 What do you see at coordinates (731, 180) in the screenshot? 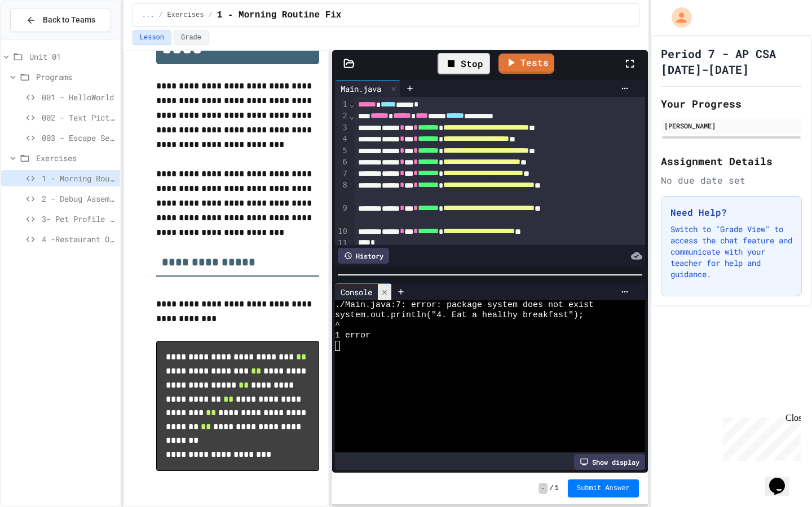
I see `div: No due date set` at bounding box center [731, 180].